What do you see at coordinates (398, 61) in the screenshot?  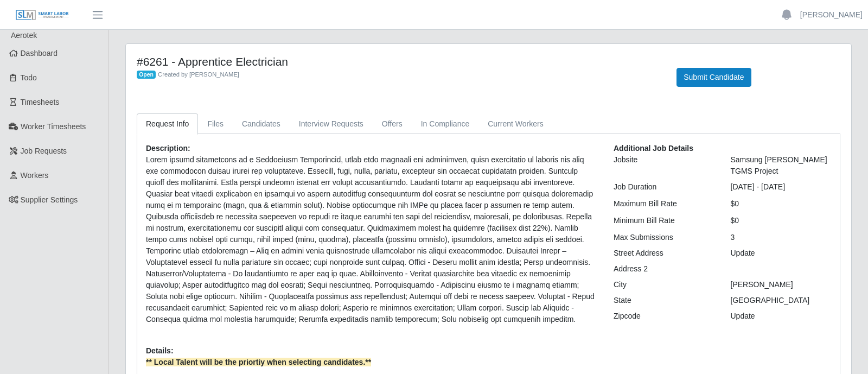 I see `h4: #6261 - Apprentice Electrician` at bounding box center [398, 61].